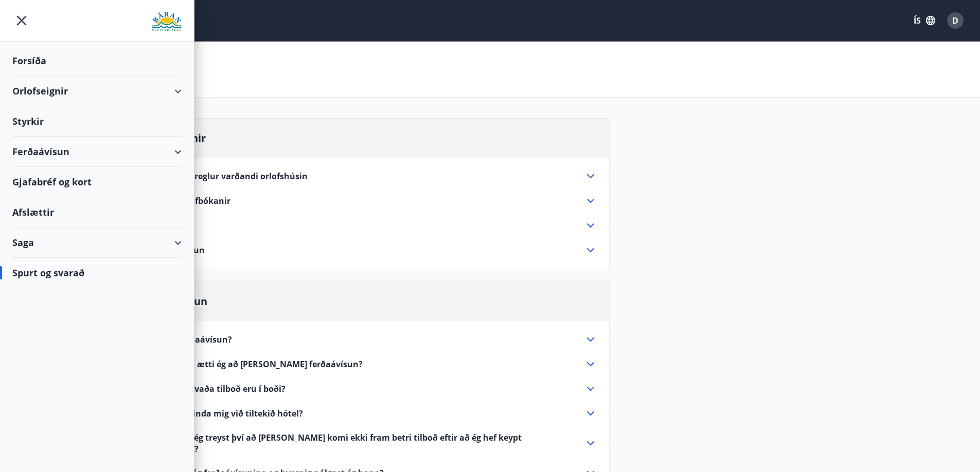  I want to click on div: Punktasöfnun, so click(371, 250).